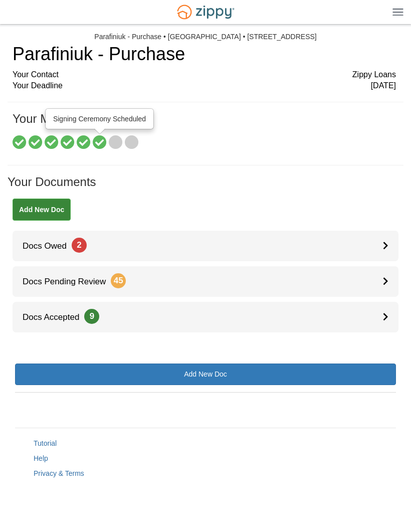  What do you see at coordinates (69, 281) in the screenshot?
I see `span: Docs Pending Review` at bounding box center [69, 281].